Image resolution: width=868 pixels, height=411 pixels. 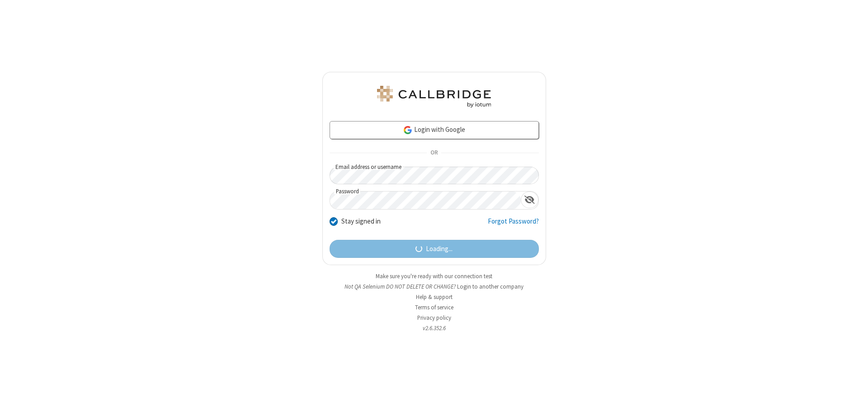 What do you see at coordinates (439, 249) in the screenshot?
I see `span: Loading...` at bounding box center [439, 249].